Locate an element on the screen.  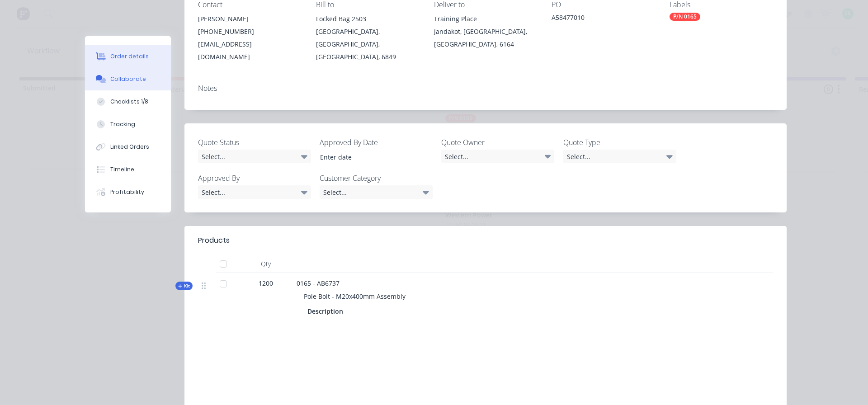
span: 0165 - AB6737 is located at coordinates (318, 283).